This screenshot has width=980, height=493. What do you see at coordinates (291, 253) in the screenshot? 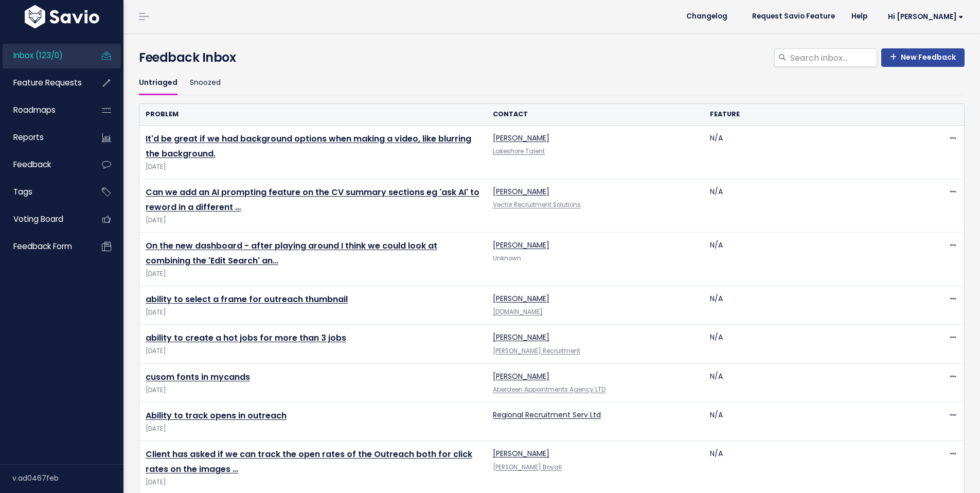
I see `a: On the new dashboard - after playing around I think we could look at combining the 'Edit Search' an…` at bounding box center [291, 253].